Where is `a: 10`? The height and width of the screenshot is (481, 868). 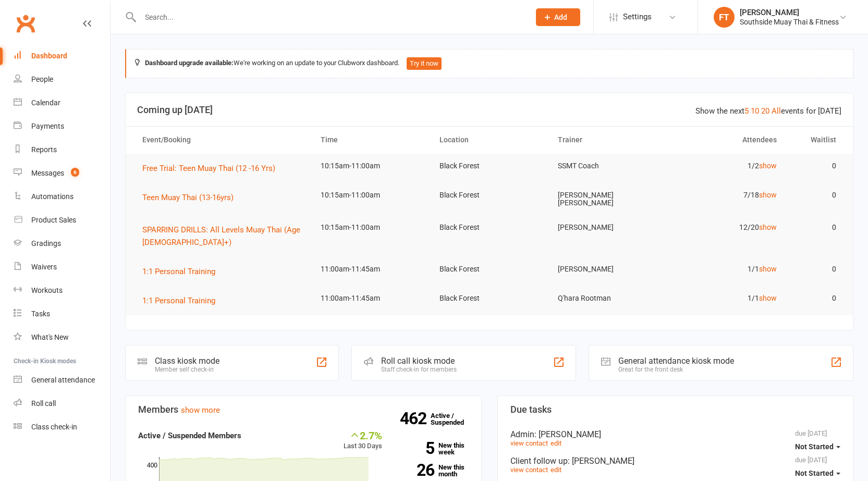
a: 10 is located at coordinates (755, 111).